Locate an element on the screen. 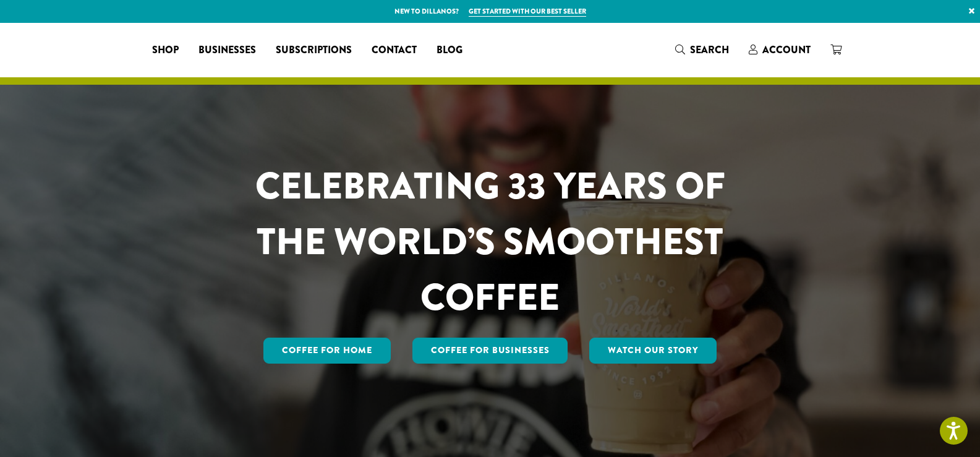  span: Businesses is located at coordinates (227, 50).